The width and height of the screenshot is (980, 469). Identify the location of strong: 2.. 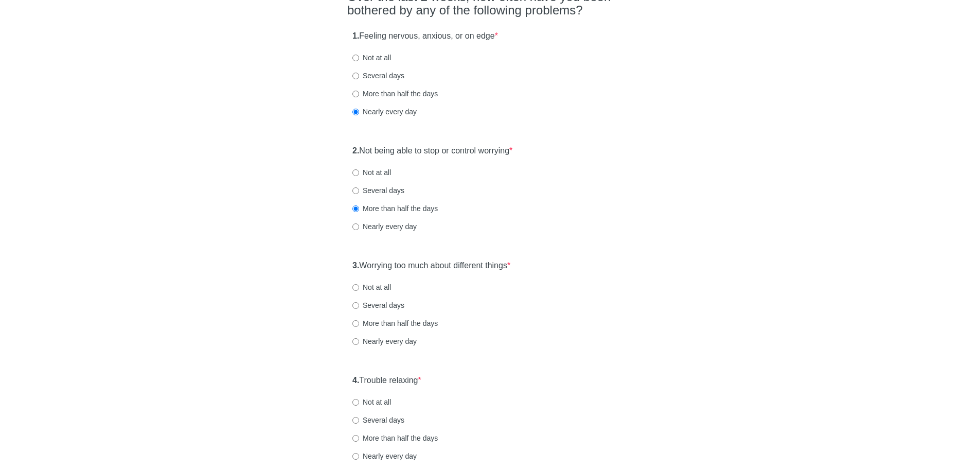
(355, 150).